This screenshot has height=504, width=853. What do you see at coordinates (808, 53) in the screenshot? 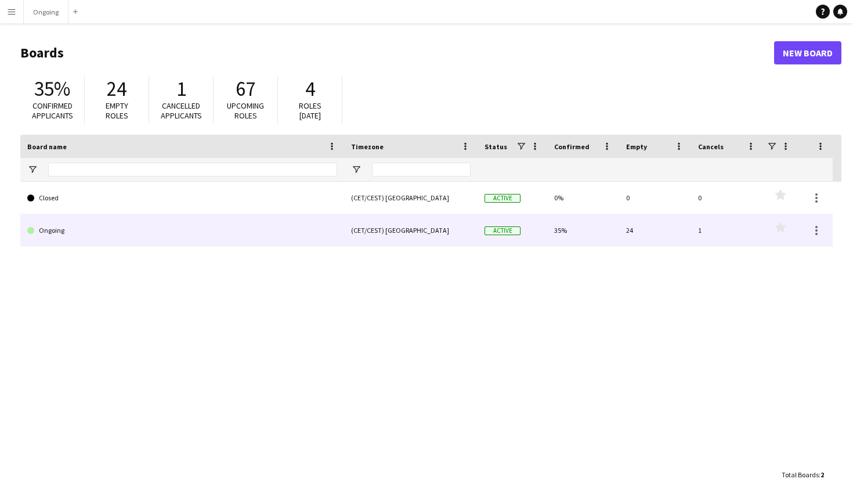
I see `a: New Board` at bounding box center [808, 53].